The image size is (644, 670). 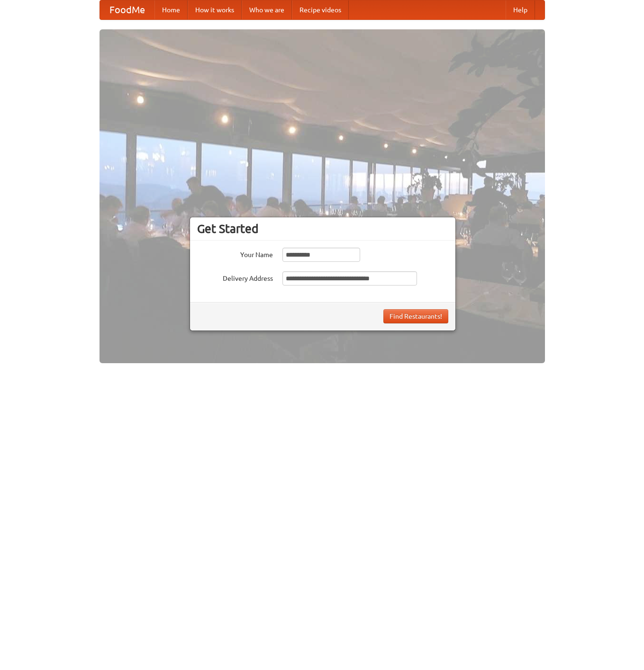 What do you see at coordinates (171, 10) in the screenshot?
I see `a: Home` at bounding box center [171, 10].